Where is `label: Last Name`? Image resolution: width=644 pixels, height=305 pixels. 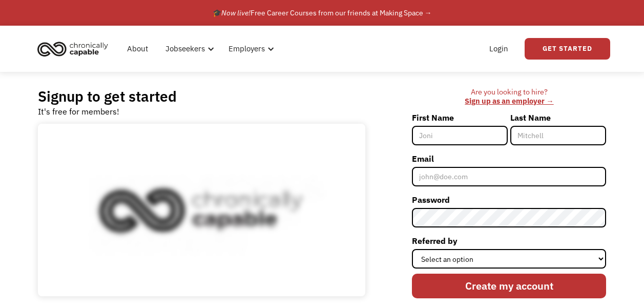
label: Last Name is located at coordinates (558, 118).